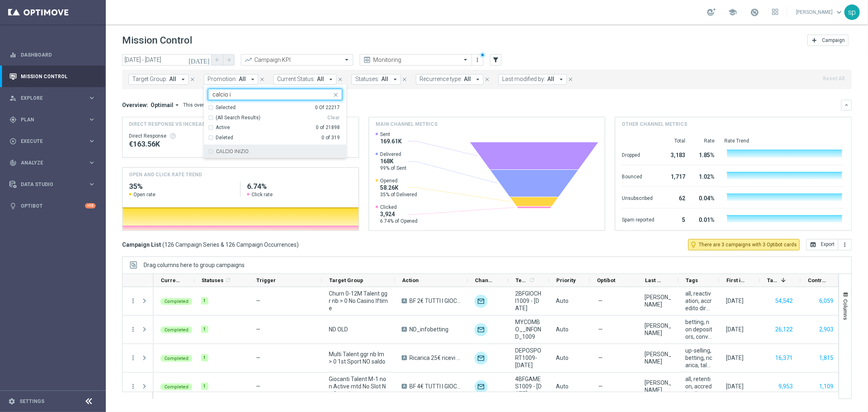 Image resolution: width=868 pixels, height=412 pixels. I want to click on button: 6,059, so click(826, 301).